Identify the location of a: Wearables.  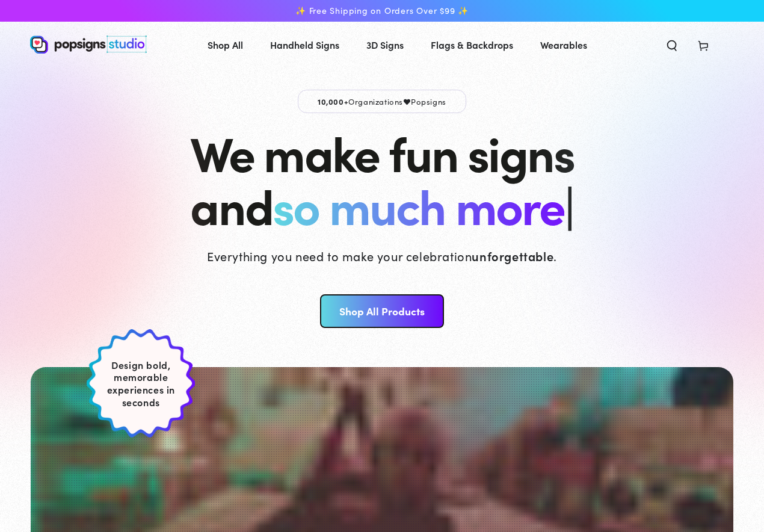
(564, 45).